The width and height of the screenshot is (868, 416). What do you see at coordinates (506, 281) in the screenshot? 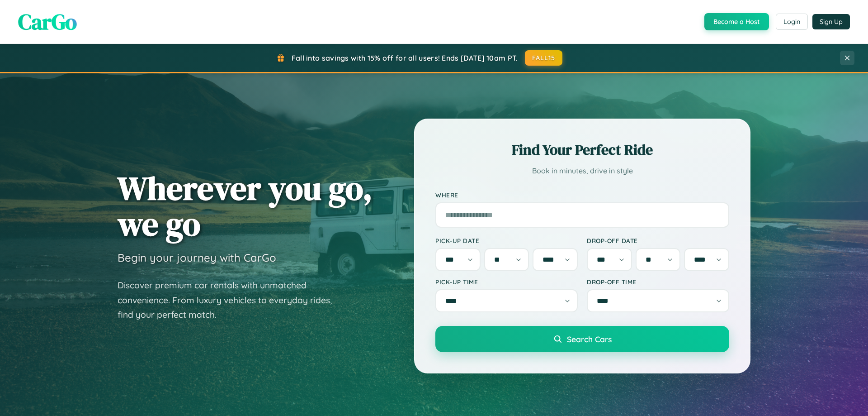
I see `label: Pick-up Time` at bounding box center [506, 281].